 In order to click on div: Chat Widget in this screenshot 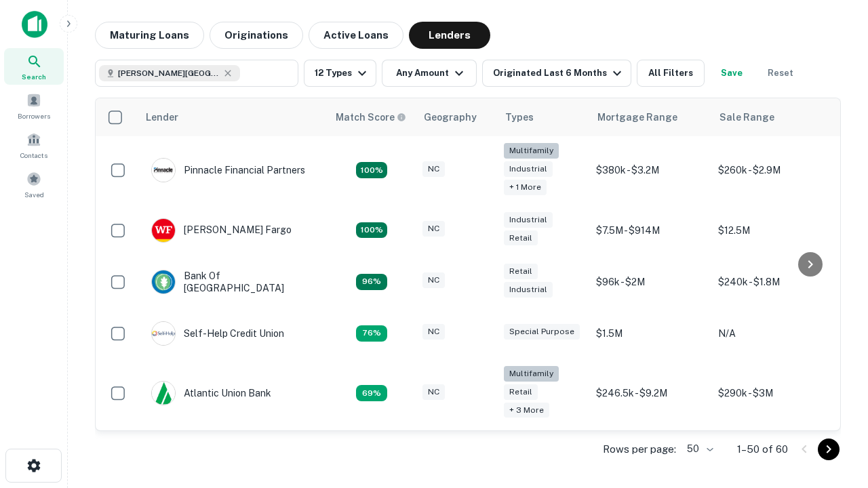, I will do `click(834, 412)`.